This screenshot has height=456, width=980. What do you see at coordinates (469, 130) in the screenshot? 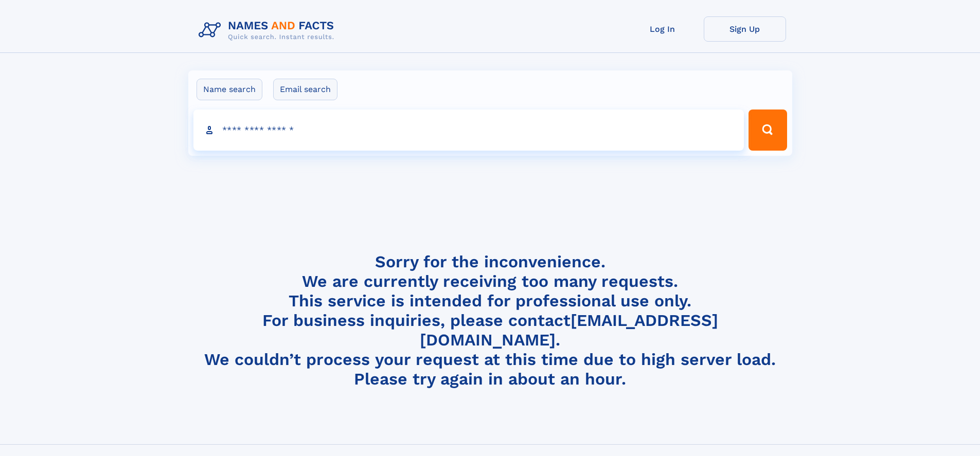
I see `input: search input` at bounding box center [469, 130].